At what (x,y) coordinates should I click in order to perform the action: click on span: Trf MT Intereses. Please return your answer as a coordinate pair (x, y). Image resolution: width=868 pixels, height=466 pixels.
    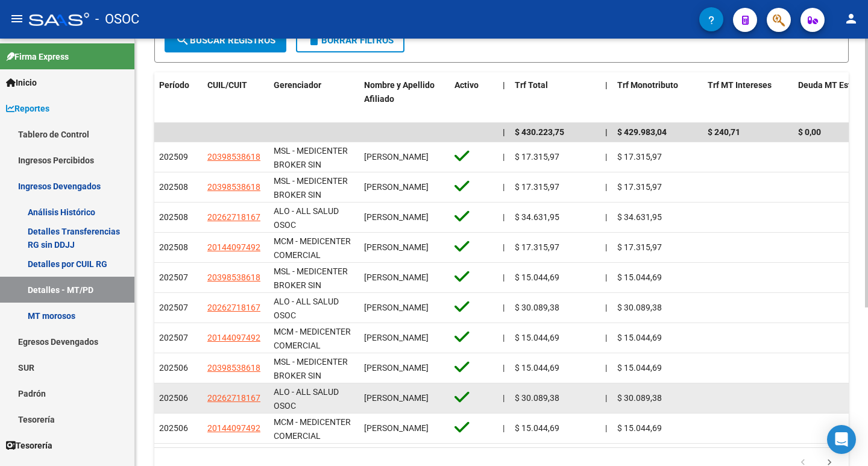
    Looking at the image, I should click on (740, 85).